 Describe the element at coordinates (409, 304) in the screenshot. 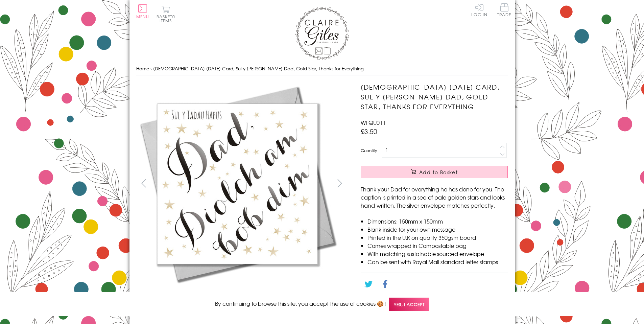

I see `span: Yes, I accept` at that location.